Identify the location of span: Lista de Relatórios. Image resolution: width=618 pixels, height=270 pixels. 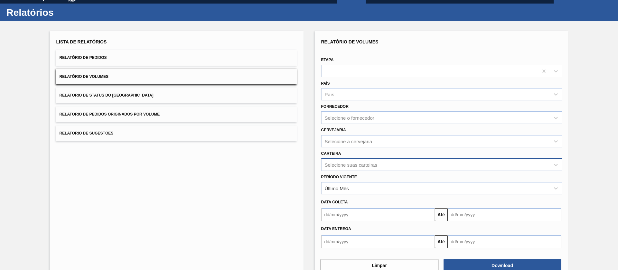
(81, 42).